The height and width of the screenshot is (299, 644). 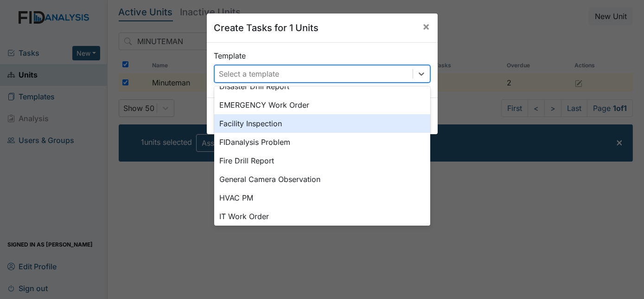 I want to click on div: Facility Inspection, so click(x=322, y=124).